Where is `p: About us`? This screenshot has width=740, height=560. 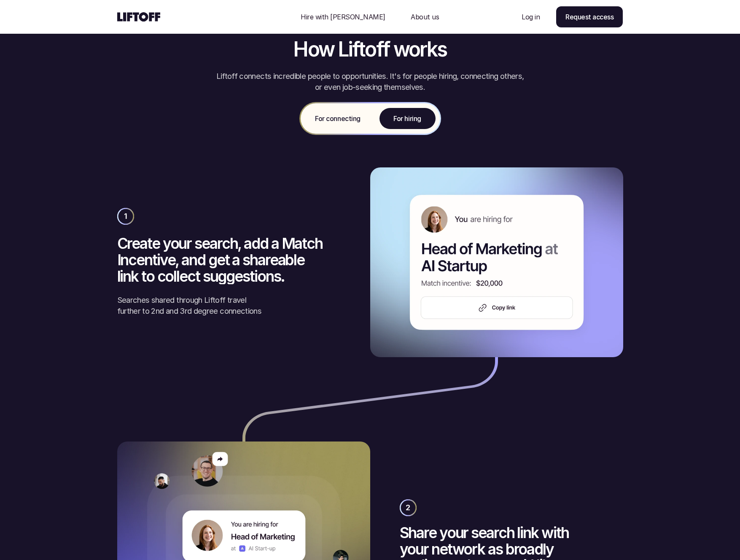
p: About us is located at coordinates (425, 17).